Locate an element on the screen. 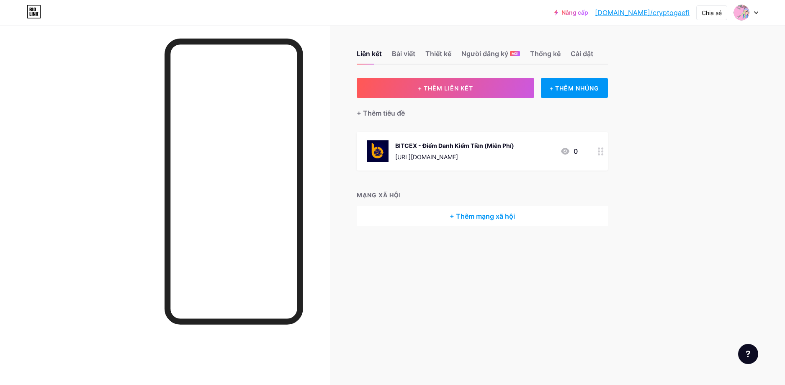 The height and width of the screenshot is (385, 785). font: MỚI is located at coordinates (515, 54).